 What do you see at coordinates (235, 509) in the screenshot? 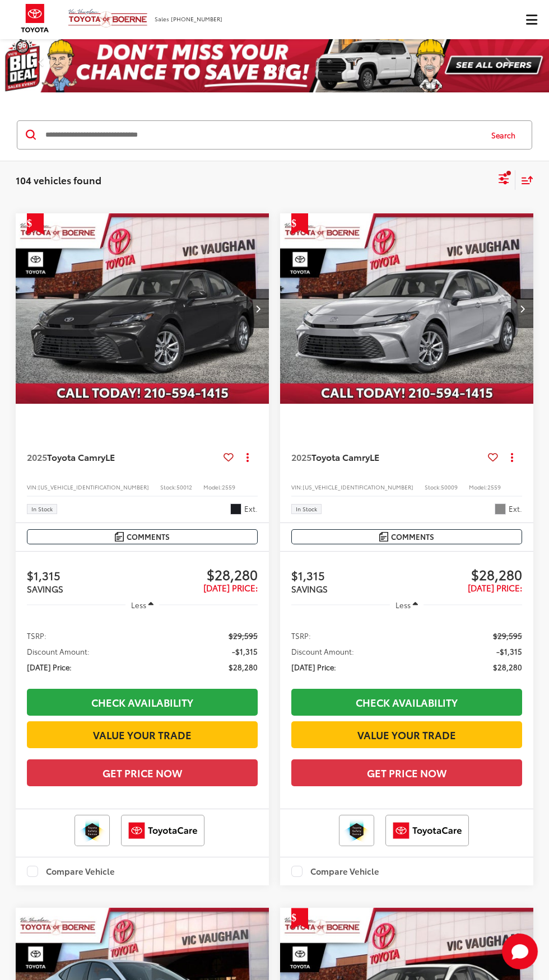
I see `span: Midnight Black Metallic` at bounding box center [235, 509].